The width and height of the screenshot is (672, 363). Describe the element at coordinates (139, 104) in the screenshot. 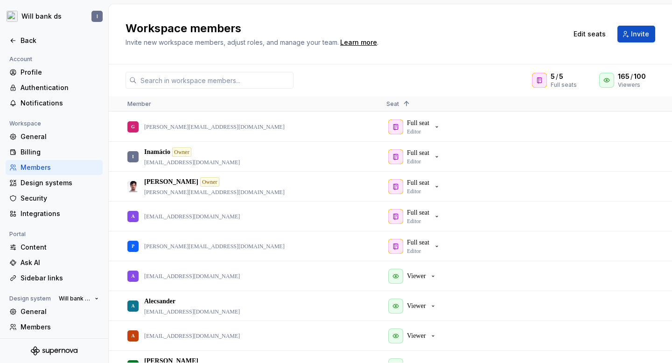

I see `span: Member` at that location.